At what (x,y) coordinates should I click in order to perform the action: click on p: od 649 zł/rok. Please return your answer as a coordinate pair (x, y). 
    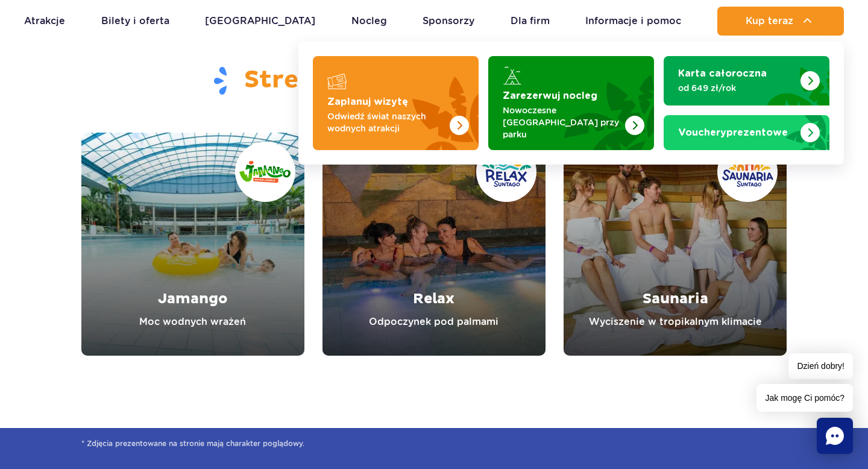
    Looking at the image, I should click on (736, 88).